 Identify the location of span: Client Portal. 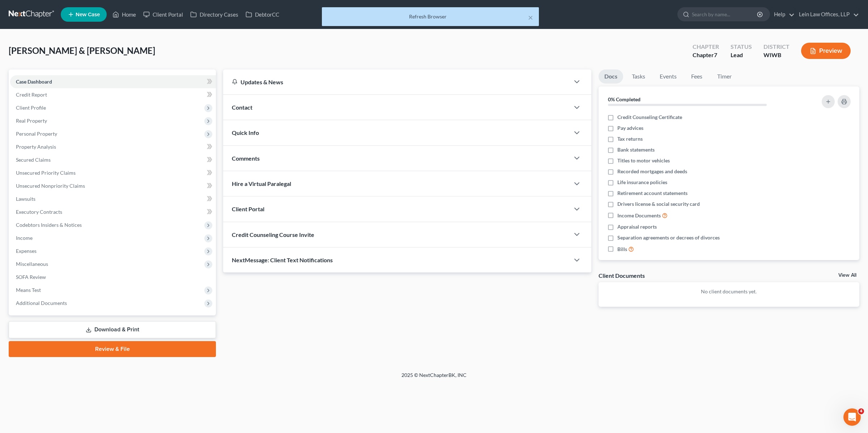
(248, 209).